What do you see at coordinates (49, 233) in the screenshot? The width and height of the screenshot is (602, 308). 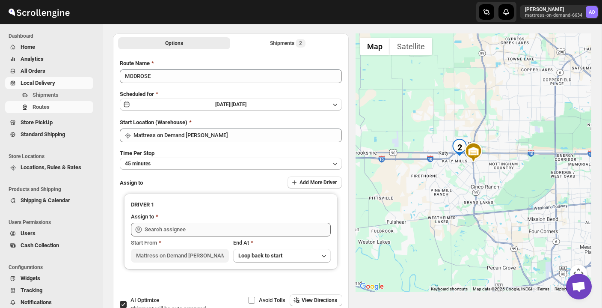 I see `button: Users` at bounding box center [49, 233].